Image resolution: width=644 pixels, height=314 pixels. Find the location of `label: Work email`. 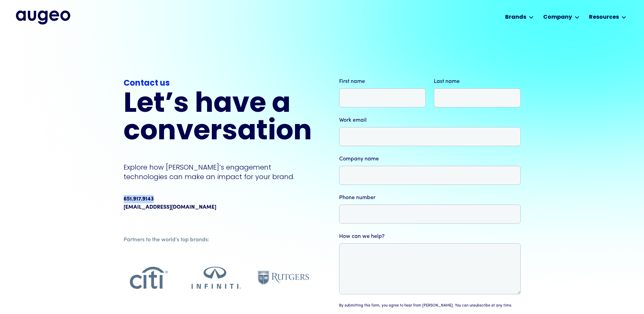

label: Work email is located at coordinates (430, 120).